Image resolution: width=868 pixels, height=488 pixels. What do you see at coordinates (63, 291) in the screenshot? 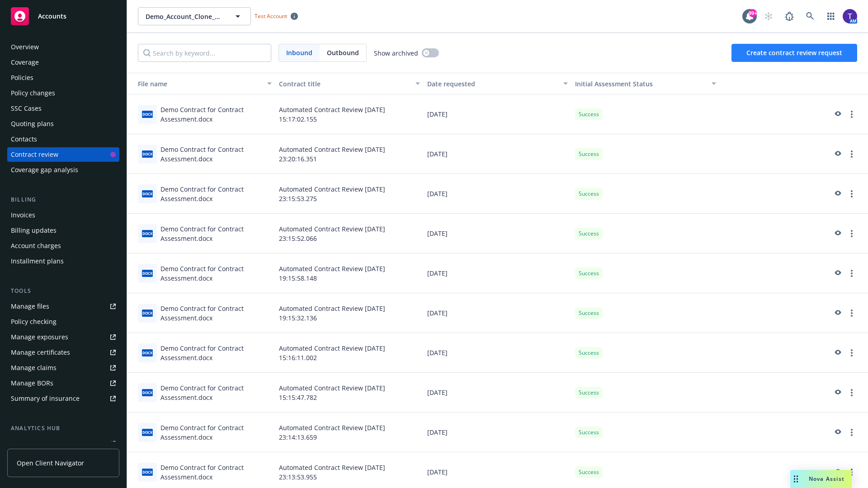
I see `div: Tools` at bounding box center [63, 291].